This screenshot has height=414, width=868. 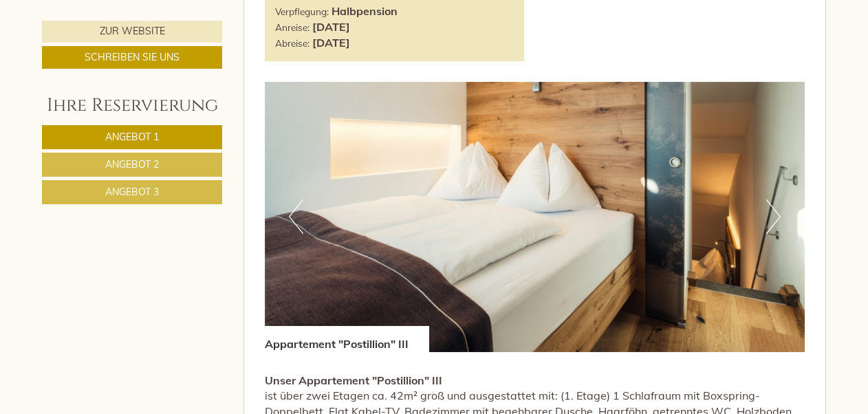 What do you see at coordinates (296, 217) in the screenshot?
I see `button: Previous` at bounding box center [296, 217].